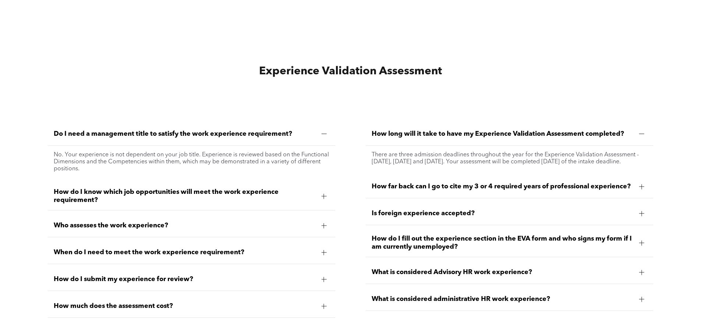 Image resolution: width=701 pixels, height=323 pixels. I want to click on span: Is foreign experience accepted?, so click(502, 213).